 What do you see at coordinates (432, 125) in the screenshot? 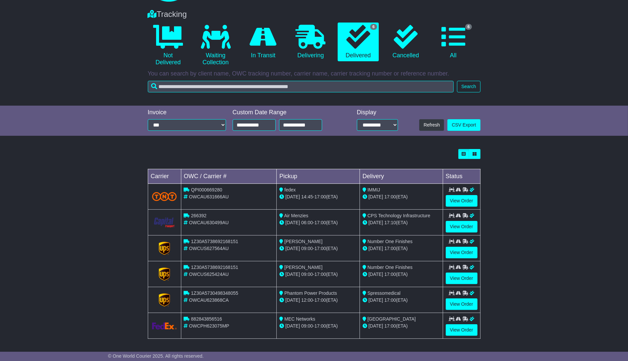
I see `button: Refresh` at bounding box center [432, 125].